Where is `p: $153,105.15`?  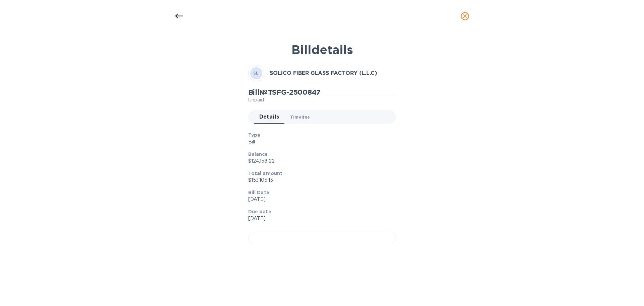
p: $153,105.15 is located at coordinates (320, 179).